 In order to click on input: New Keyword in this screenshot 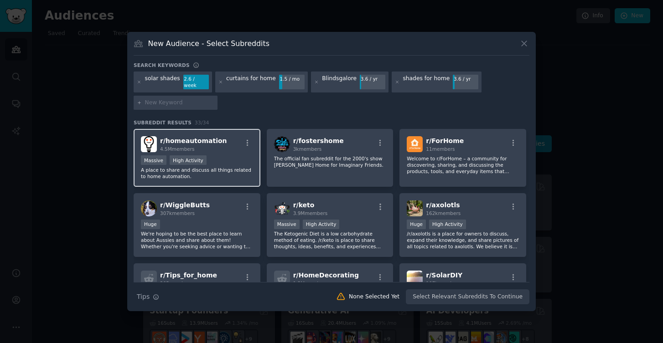, I will do `click(180, 103)`.